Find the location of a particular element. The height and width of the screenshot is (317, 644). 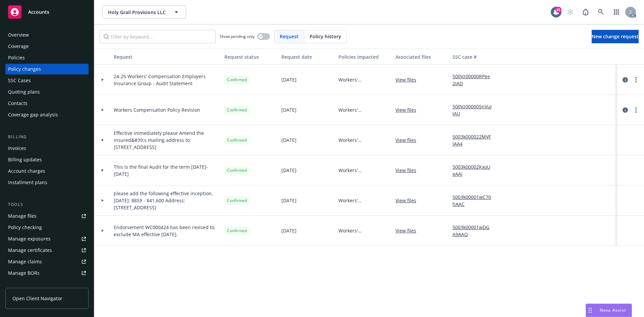

a: Policy changes is located at coordinates (47, 69).